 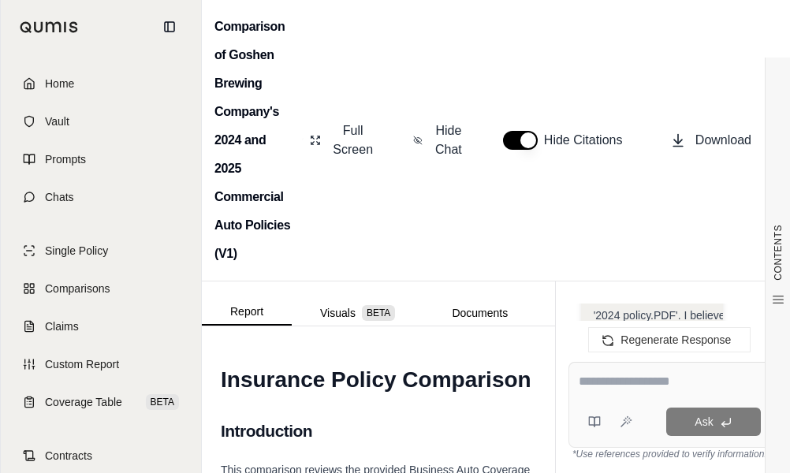 I want to click on h2: Comparison of Goshen Brewing Company's 2024 and 2025 Commercial Auto Policies (V1), so click(x=255, y=140).